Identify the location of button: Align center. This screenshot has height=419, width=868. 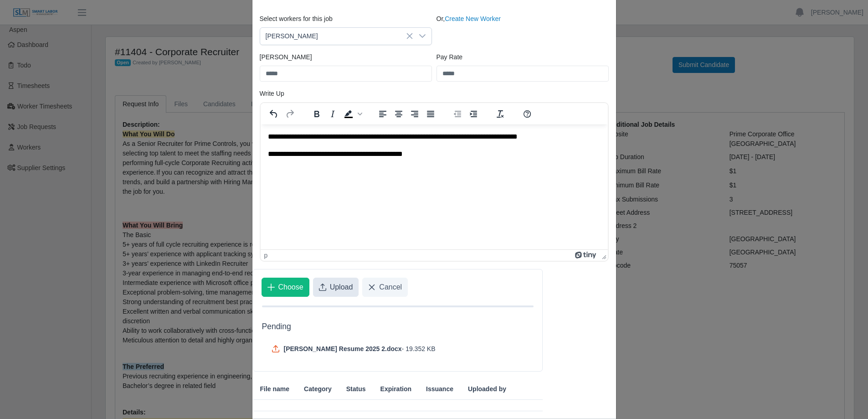
(399, 114).